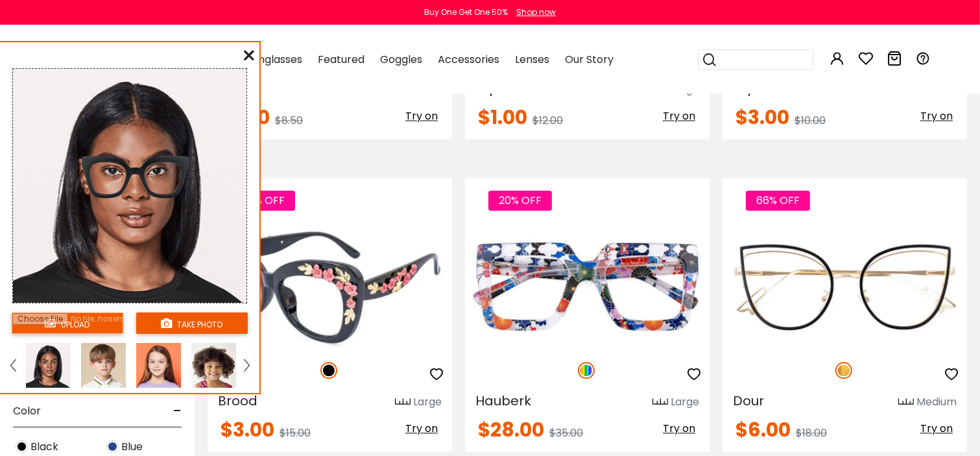 The height and width of the screenshot is (456, 980). I want to click on img: left.png, so click(13, 364).